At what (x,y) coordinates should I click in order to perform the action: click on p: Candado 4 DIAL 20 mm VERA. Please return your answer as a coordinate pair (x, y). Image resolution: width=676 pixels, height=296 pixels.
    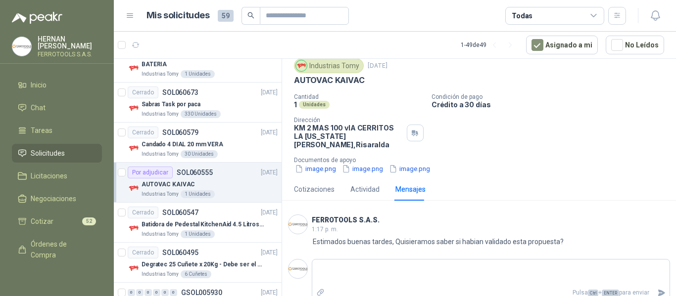
    Looking at the image, I should click on (182, 145).